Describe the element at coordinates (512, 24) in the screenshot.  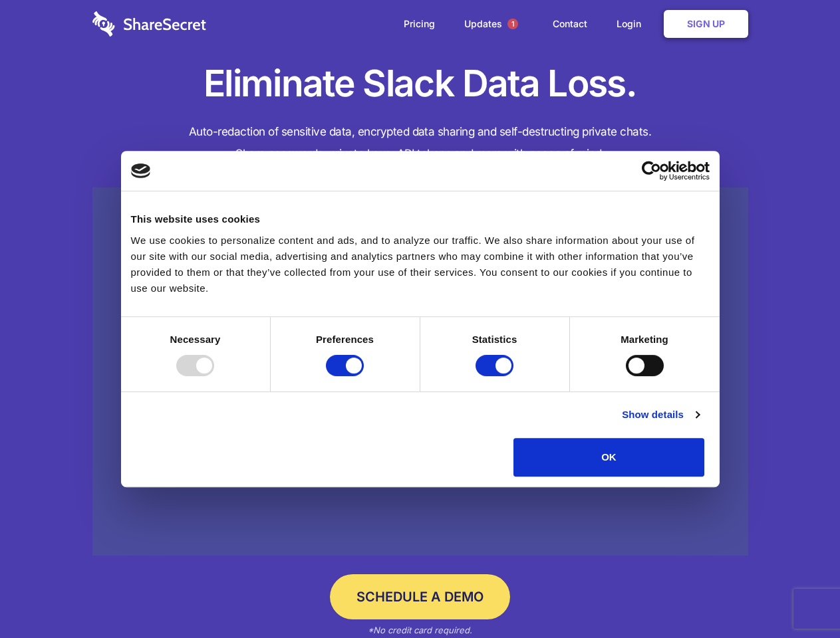
I see `span: 1` at that location.